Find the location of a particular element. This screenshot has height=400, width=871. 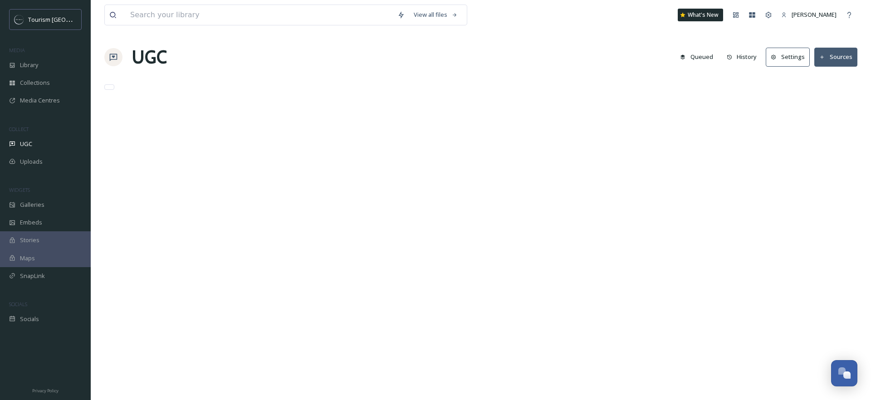

span: Privacy Policy is located at coordinates (45, 391).